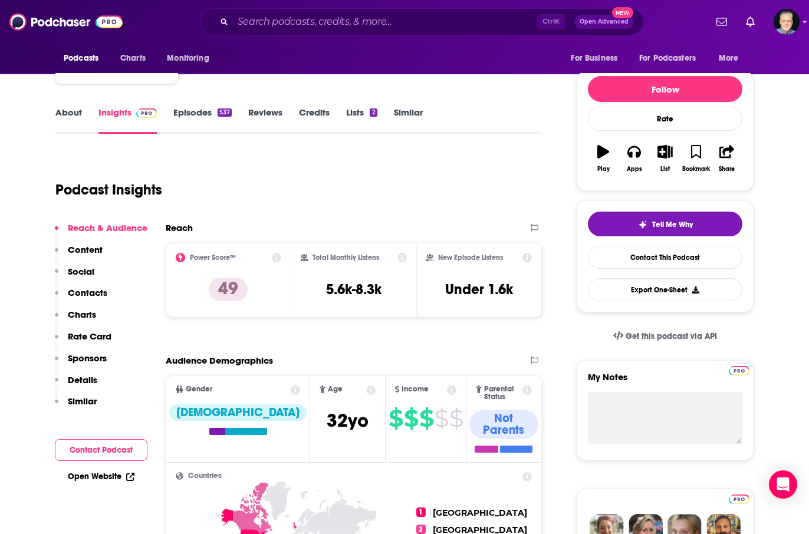 The image size is (809, 534). I want to click on p: Sponsors, so click(87, 358).